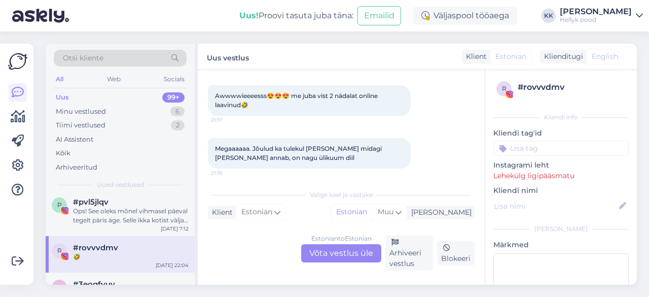 The image size is (649, 297). What do you see at coordinates (341, 253) in the screenshot?
I see `div: Võta vestlus üle` at bounding box center [341, 253].